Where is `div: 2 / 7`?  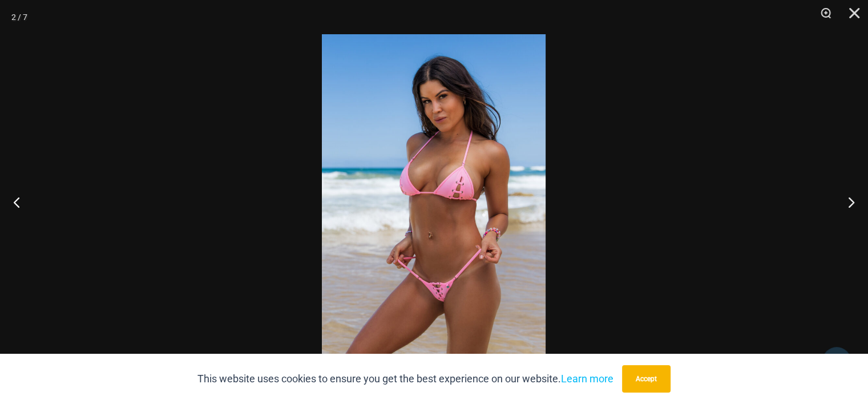
div: 2 / 7 is located at coordinates (19, 17).